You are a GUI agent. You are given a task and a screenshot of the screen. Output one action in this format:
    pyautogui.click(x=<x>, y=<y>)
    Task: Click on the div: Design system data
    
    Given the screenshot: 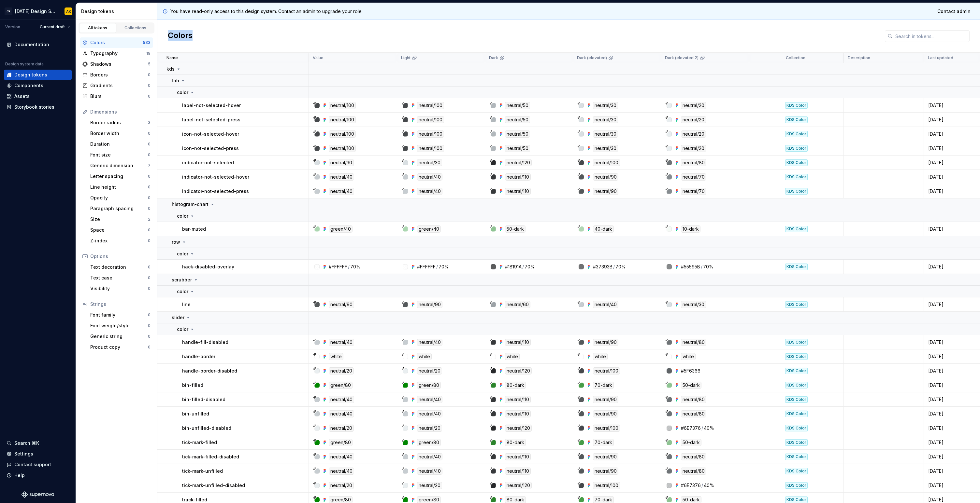 What is the action you would take?
    pyautogui.click(x=24, y=64)
    